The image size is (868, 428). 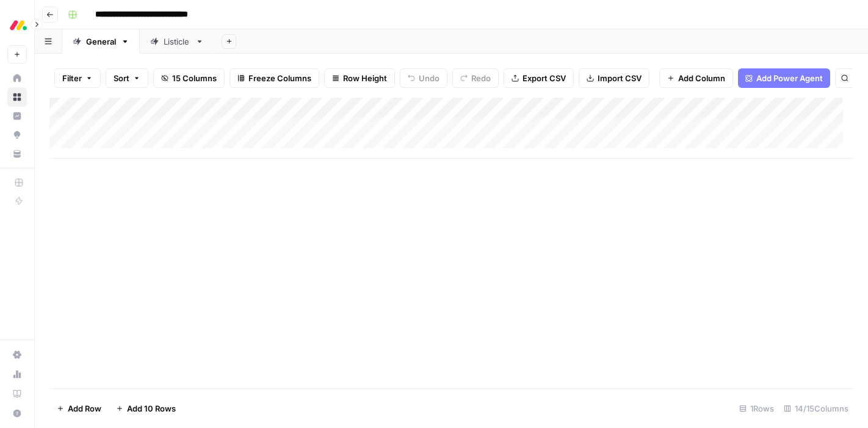 What do you see at coordinates (17, 135) in the screenshot?
I see `a: Opportunities` at bounding box center [17, 135].